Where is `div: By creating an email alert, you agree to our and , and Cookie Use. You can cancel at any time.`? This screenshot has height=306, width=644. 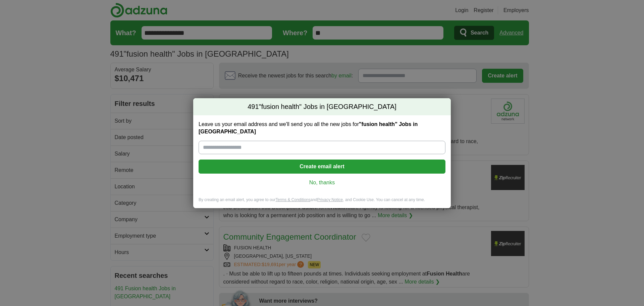
div: By creating an email alert, you agree to our and , and Cookie Use. You can cancel at any time. is located at coordinates (322, 202).